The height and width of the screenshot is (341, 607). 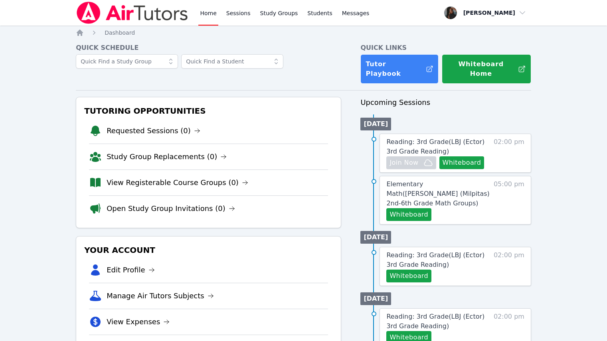 I want to click on button: Join Now, so click(x=411, y=163).